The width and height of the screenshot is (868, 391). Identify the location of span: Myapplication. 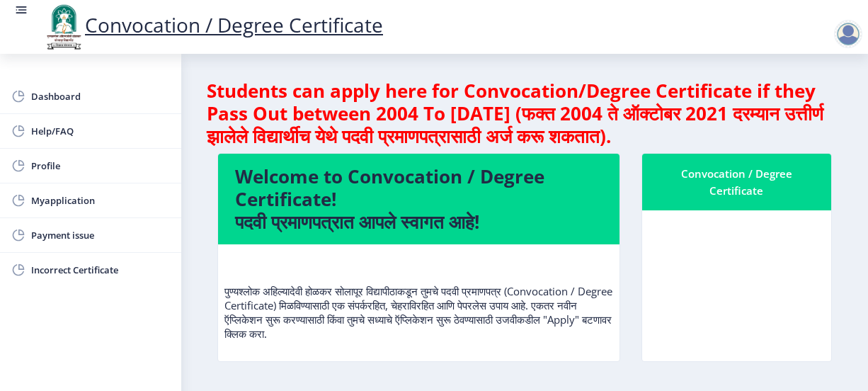
(100, 201).